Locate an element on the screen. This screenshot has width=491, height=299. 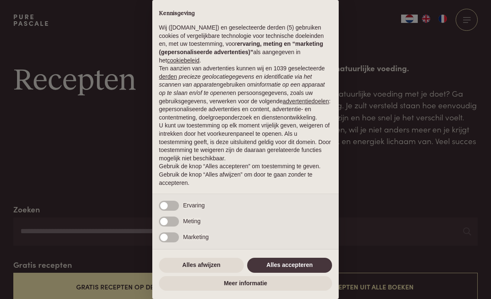
span: Marketing is located at coordinates (196, 237).